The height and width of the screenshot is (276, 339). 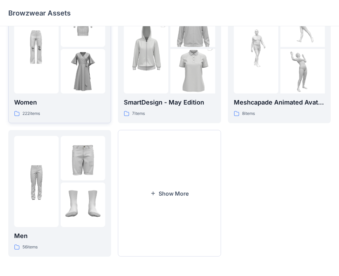 What do you see at coordinates (39, 13) in the screenshot?
I see `p: Browzwear Assets` at bounding box center [39, 13].